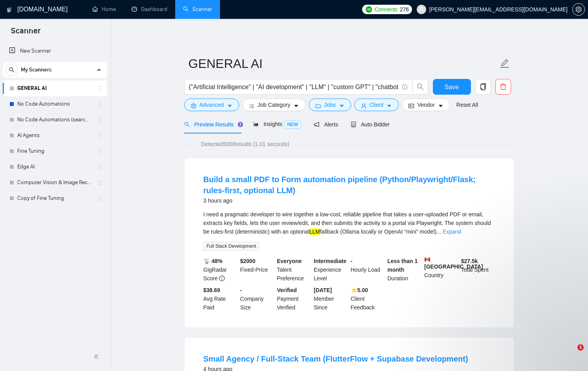 This screenshot has width=588, height=371. What do you see at coordinates (55, 104) in the screenshot?
I see `a: No Code Automations` at bounding box center [55, 104].